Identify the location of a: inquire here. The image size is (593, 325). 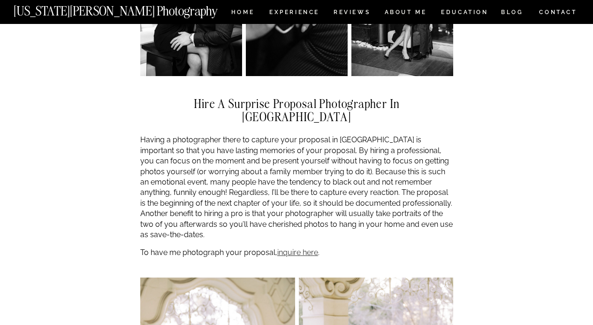
(297, 252).